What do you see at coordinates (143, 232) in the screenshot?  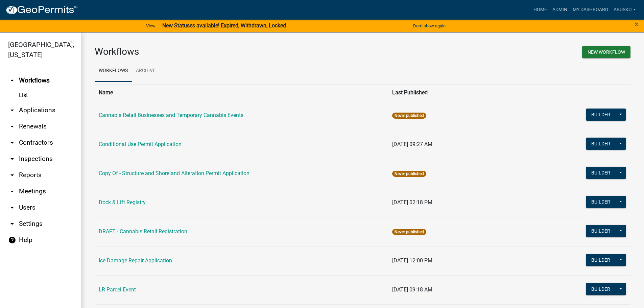 I see `a: DRAFT - Cannabis Retail Registration` at bounding box center [143, 232].